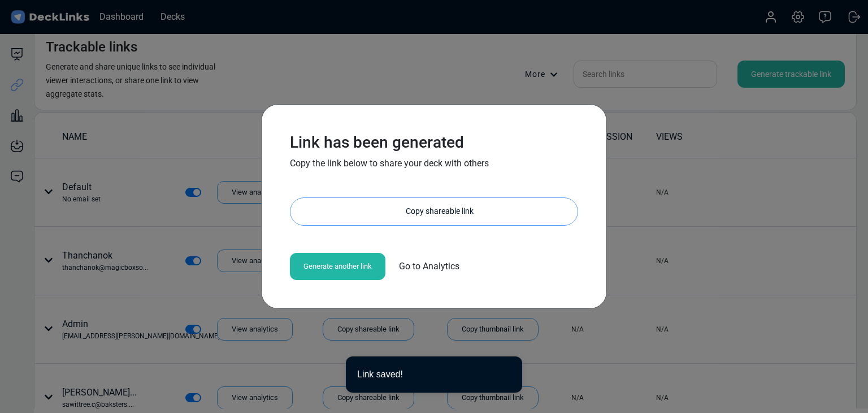 The width and height of the screenshot is (868, 413). Describe the element at coordinates (434, 142) in the screenshot. I see `h3: Link has been generated` at that location.